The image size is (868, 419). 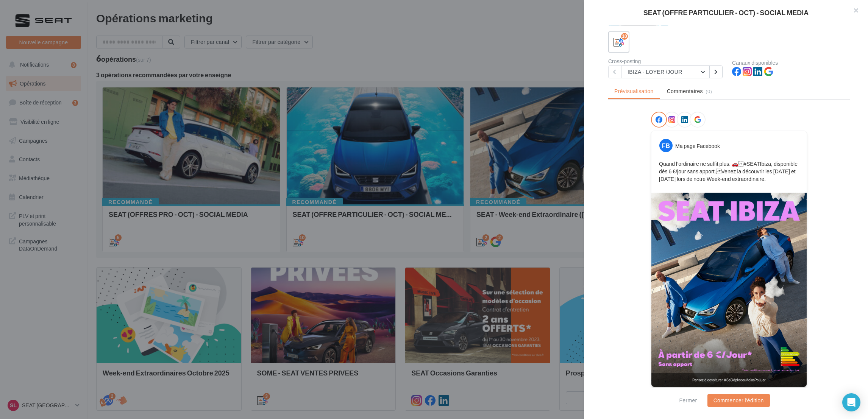 I want to click on div: Canaux disponibles, so click(x=791, y=63).